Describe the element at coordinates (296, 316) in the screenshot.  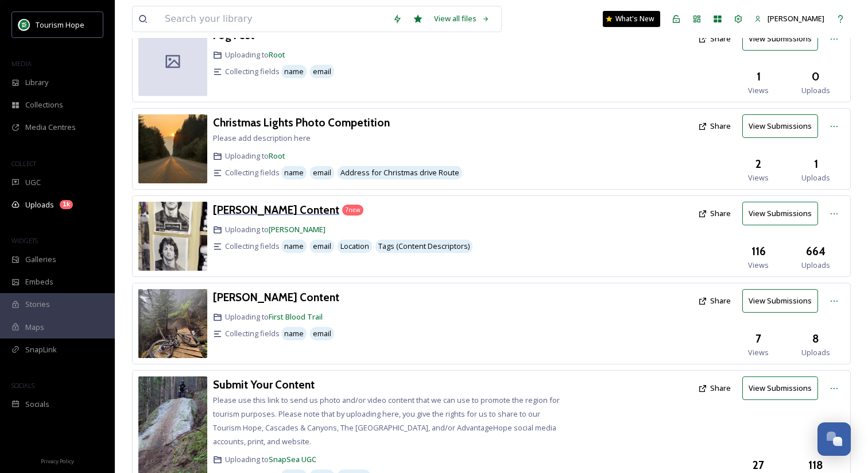
I see `a: First Blood Trail` at that location.